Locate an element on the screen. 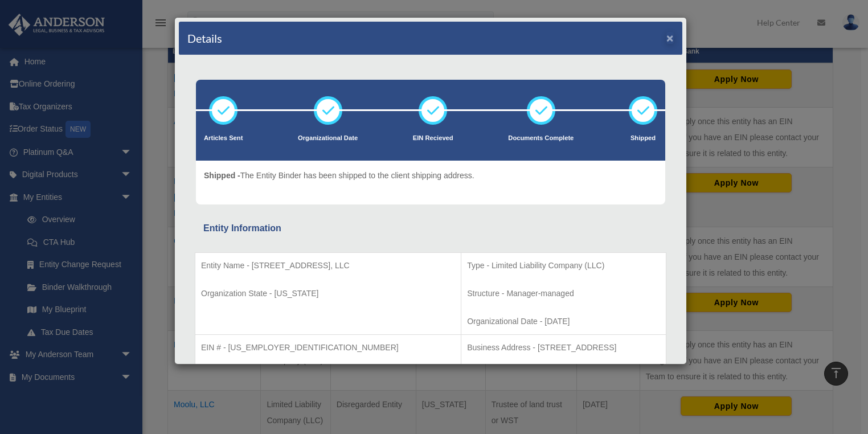  p: Documents Complete is located at coordinates (541, 138).